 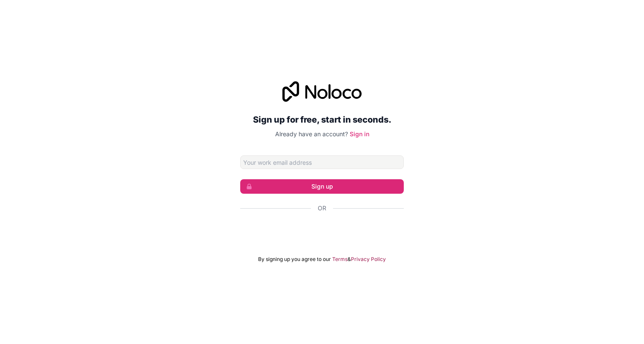 I want to click on input: Email address, so click(x=322, y=162).